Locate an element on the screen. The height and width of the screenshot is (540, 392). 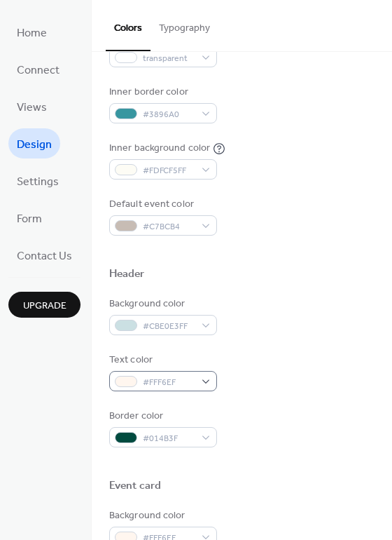
span: transparent is located at coordinates (169, 59).